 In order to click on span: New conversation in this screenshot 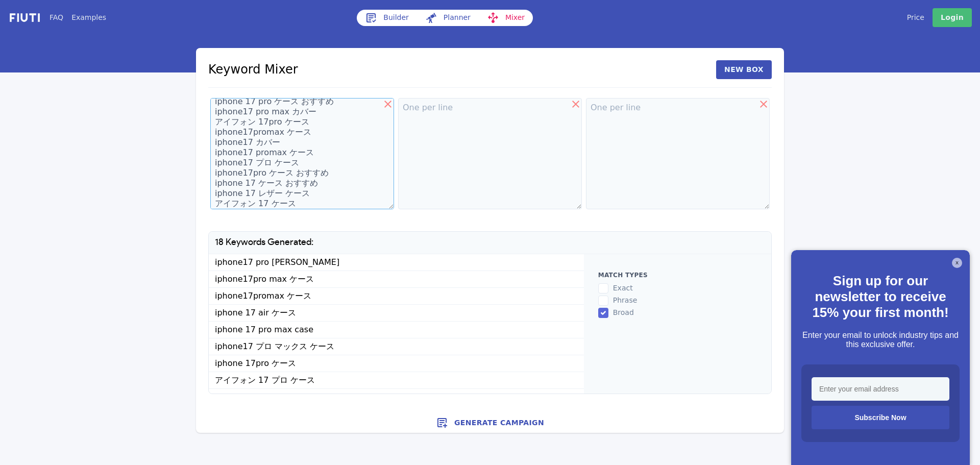, I will do `click(94, 129)`.